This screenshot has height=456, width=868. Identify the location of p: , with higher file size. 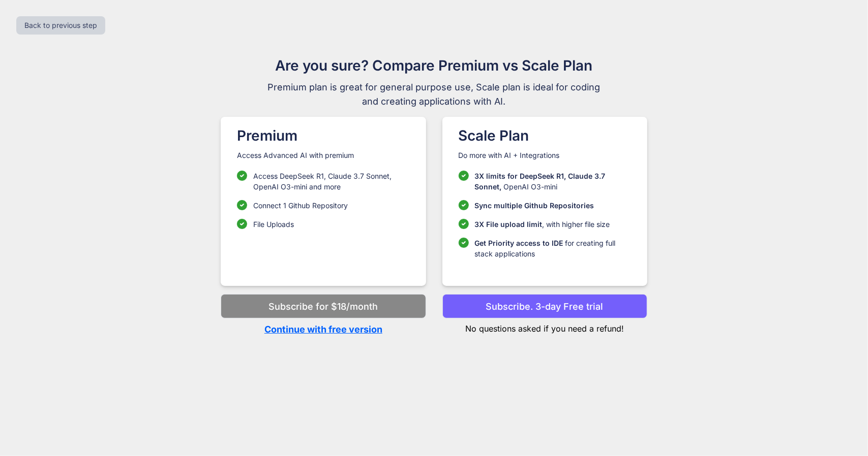
(543, 224).